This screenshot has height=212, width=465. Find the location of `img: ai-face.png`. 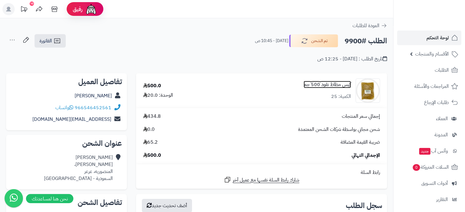

img: ai-face.png is located at coordinates (91, 9).